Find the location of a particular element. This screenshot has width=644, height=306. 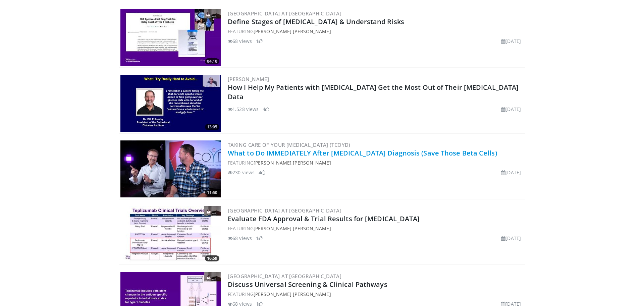

a: 16:59 is located at coordinates (171, 235).